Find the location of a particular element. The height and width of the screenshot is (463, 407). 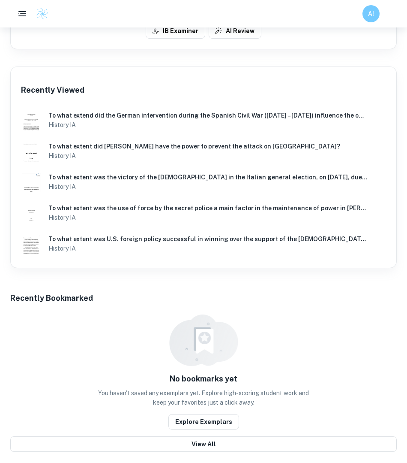

a: AI Review is located at coordinates (235, 31).